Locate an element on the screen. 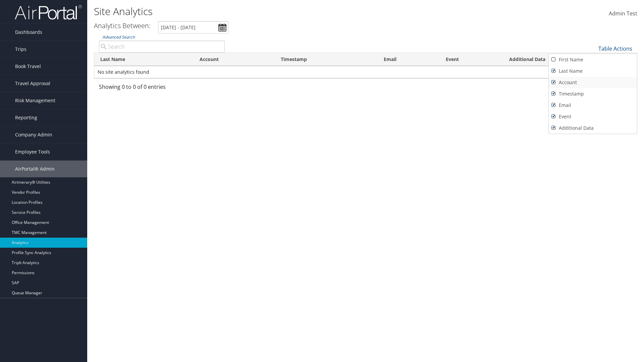 This screenshot has width=644, height=362. span: Dashboards is located at coordinates (29, 32).